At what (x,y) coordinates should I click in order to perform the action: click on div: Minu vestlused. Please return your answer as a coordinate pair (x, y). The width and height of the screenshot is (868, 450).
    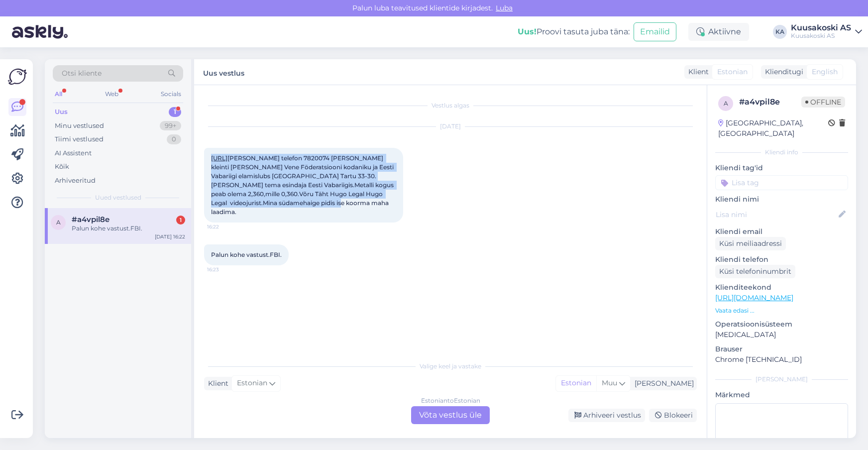
    Looking at the image, I should click on (79, 126).